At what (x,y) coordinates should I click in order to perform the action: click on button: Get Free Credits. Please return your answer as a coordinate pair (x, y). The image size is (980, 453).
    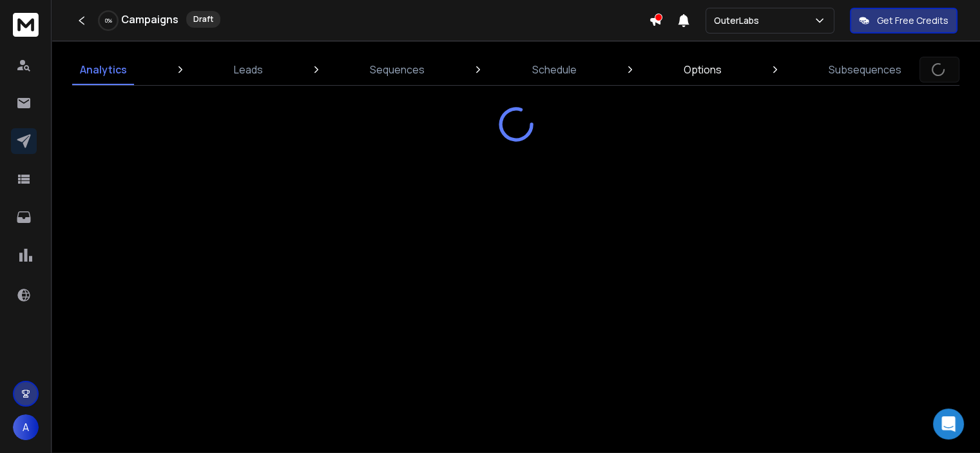
    Looking at the image, I should click on (904, 20).